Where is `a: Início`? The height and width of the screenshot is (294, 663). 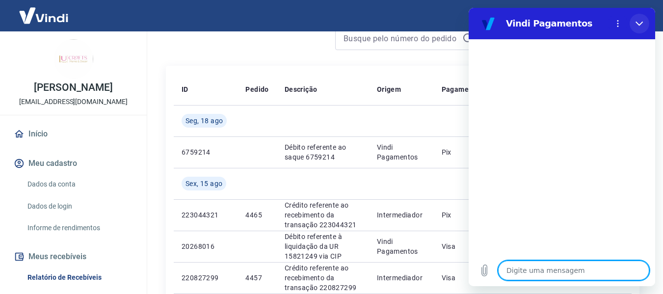 a: Início is located at coordinates (73, 134).